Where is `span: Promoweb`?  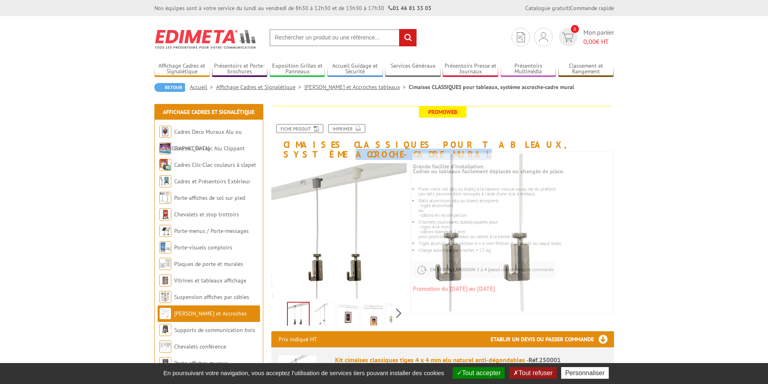
span: Promoweb is located at coordinates (443, 112).